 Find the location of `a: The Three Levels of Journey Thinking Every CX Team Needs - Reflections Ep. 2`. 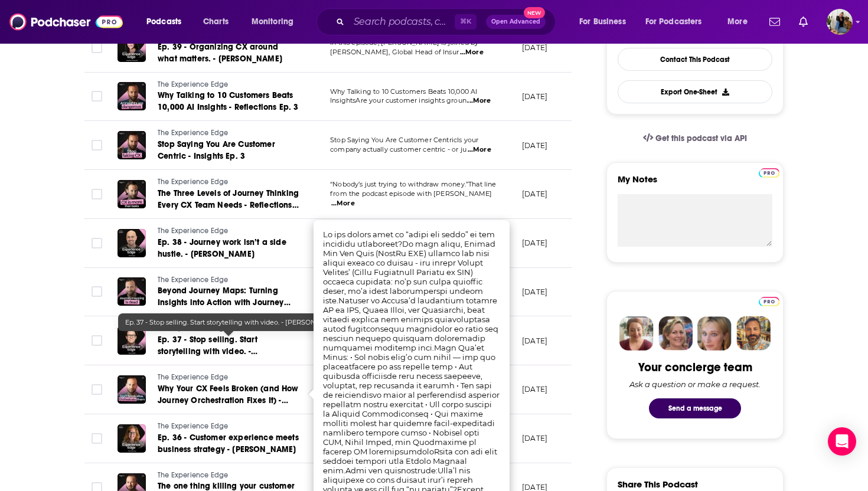

a: The Three Levels of Journey Thinking Every CX Team Needs - Reflections Ep. 2 is located at coordinates (228, 200).